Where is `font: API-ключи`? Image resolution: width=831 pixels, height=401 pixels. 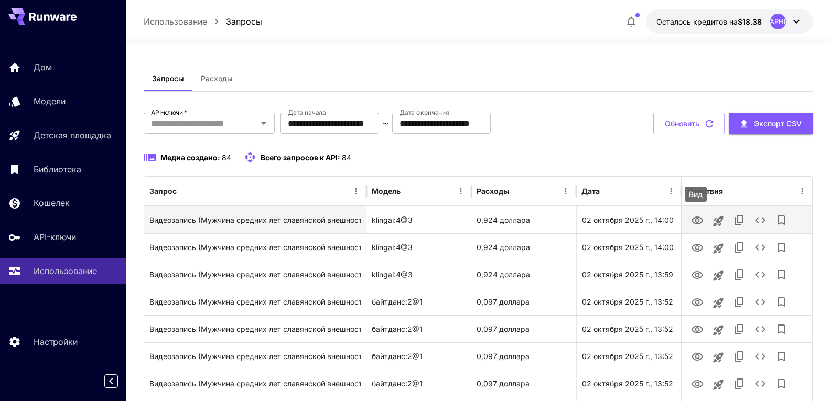
font: API-ключи is located at coordinates (55, 237).